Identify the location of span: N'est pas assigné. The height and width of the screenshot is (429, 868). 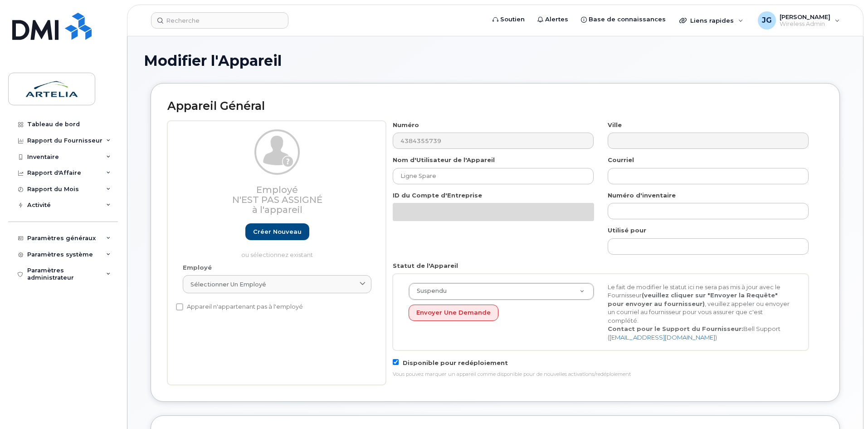
(277, 200).